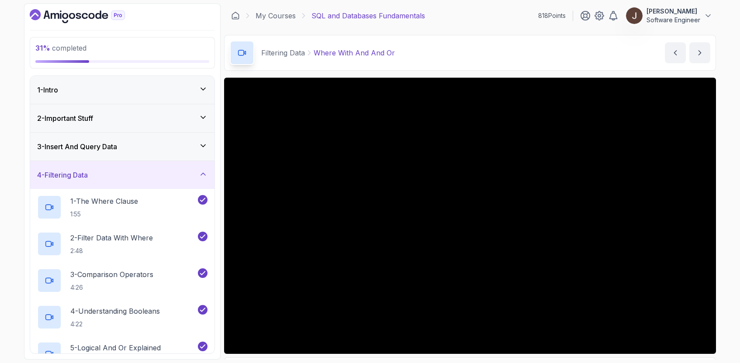  What do you see at coordinates (77, 147) in the screenshot?
I see `h3: 3 - Insert And Query Data` at bounding box center [77, 147].